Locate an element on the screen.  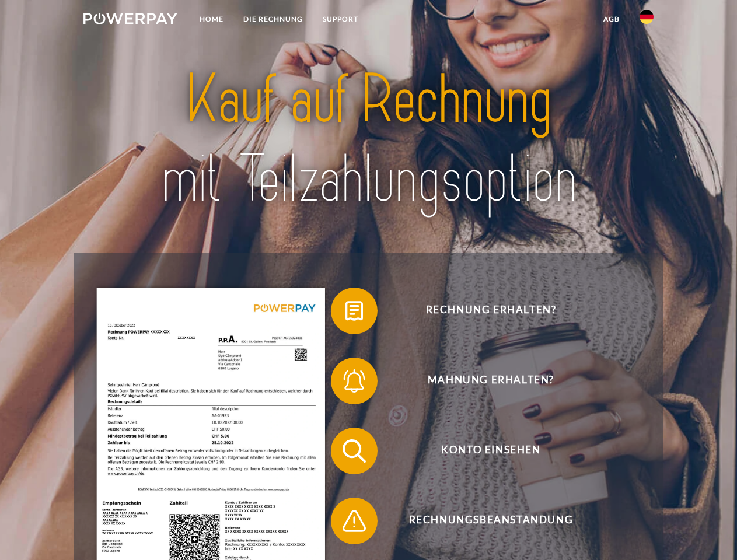
a: SUPPORT is located at coordinates (341, 19).